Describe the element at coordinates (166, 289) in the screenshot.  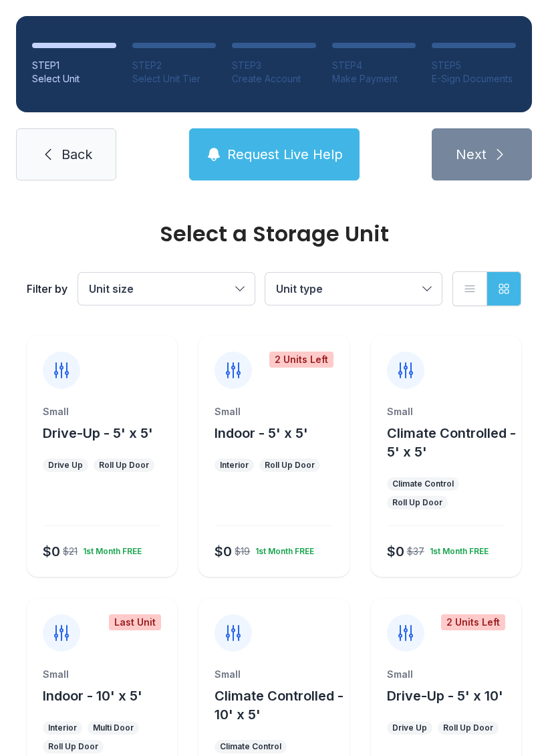
I see `button: Unit size` at that location.